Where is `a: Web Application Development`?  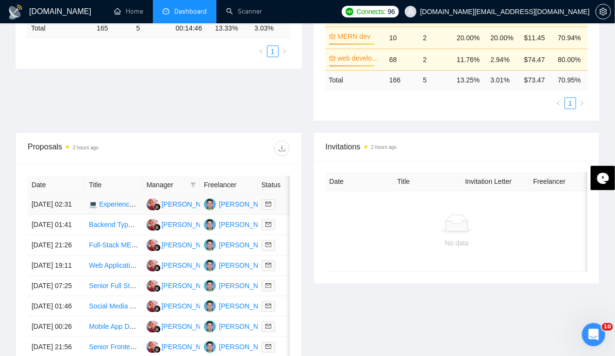
a: Web Application Development is located at coordinates (134, 265).